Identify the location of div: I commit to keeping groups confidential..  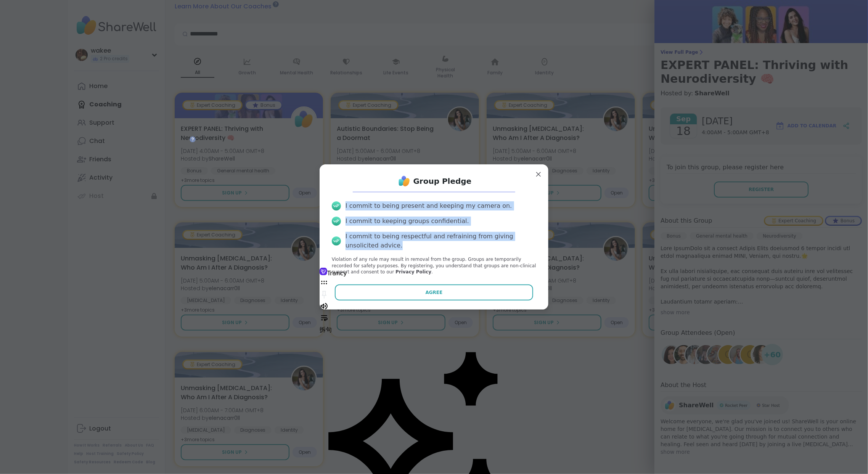
(407, 221).